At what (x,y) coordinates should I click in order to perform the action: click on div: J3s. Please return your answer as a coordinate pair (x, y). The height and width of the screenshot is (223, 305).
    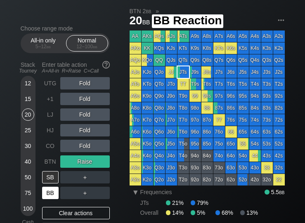
    Looking at the image, I should click on (267, 72).